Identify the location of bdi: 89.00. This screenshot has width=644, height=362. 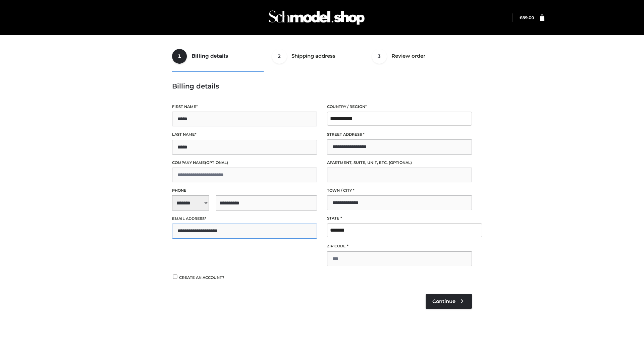
(527, 17).